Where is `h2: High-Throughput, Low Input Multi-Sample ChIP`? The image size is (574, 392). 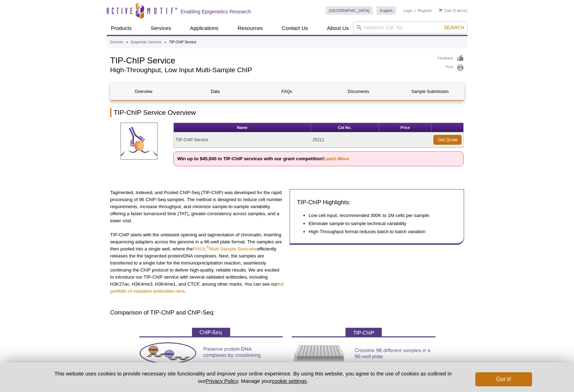 h2: High-Throughput, Low Input Multi-Sample ChIP is located at coordinates (270, 70).